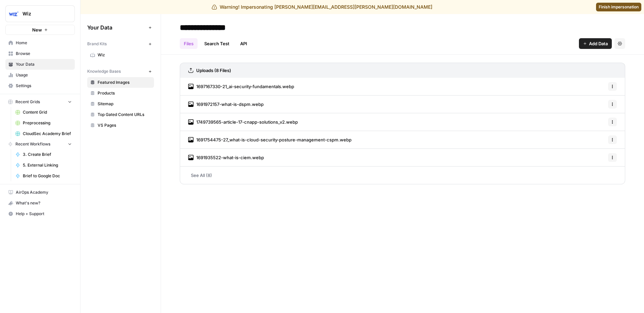 This screenshot has height=313, width=644. I want to click on span: 1691754475-27_what-is-cloud-security-posture-management-cspm.webp, so click(273, 139).